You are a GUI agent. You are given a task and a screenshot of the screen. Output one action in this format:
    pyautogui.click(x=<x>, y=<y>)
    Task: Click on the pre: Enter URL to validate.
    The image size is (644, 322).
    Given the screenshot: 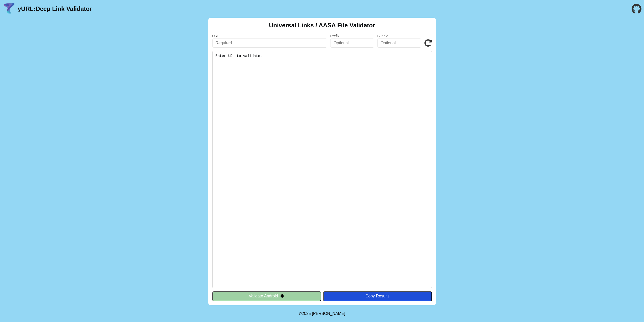 What is the action you would take?
    pyautogui.click(x=322, y=169)
    